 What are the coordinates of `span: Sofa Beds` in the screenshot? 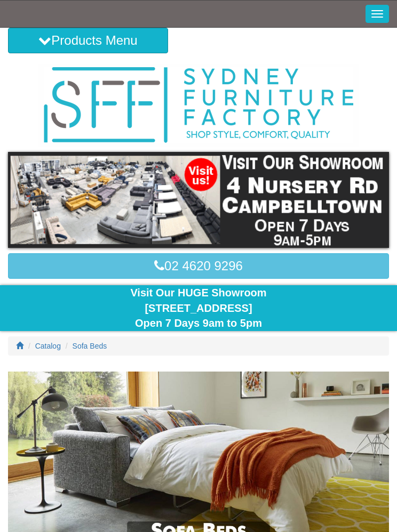 It's located at (90, 346).